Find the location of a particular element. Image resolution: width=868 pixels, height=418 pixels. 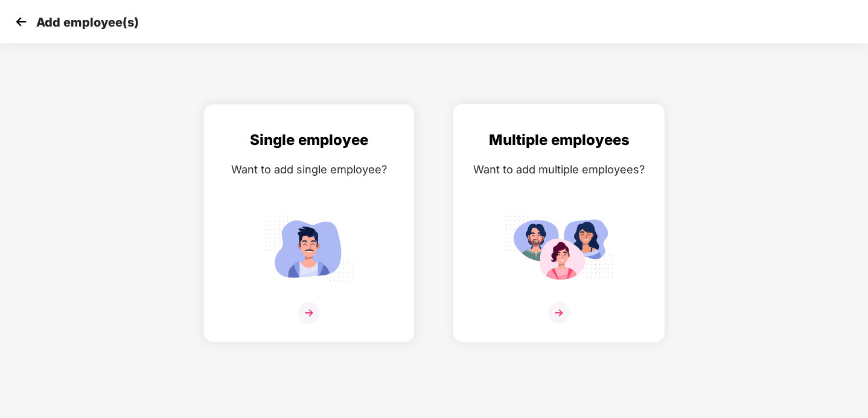

div: Want to add single employee? is located at coordinates (309, 169).